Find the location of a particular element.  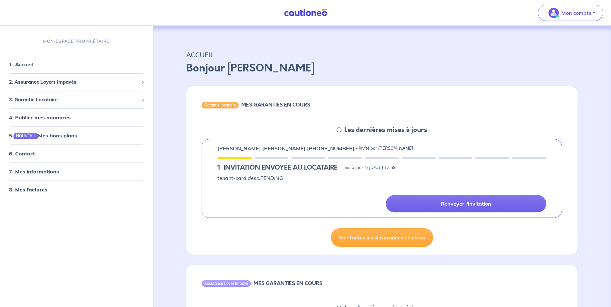

img: illu_account_valid_menu.svg is located at coordinates (554, 13).